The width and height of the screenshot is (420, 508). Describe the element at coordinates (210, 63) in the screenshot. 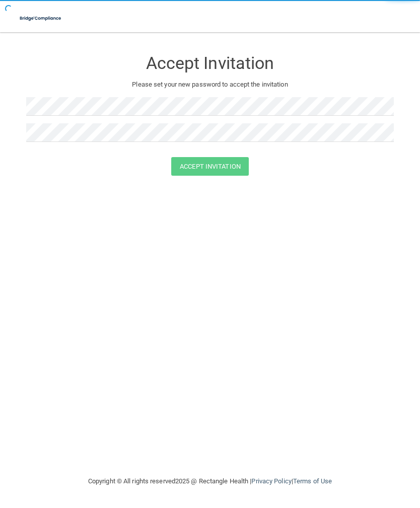

I see `h3: Accept Invitation` at that location.